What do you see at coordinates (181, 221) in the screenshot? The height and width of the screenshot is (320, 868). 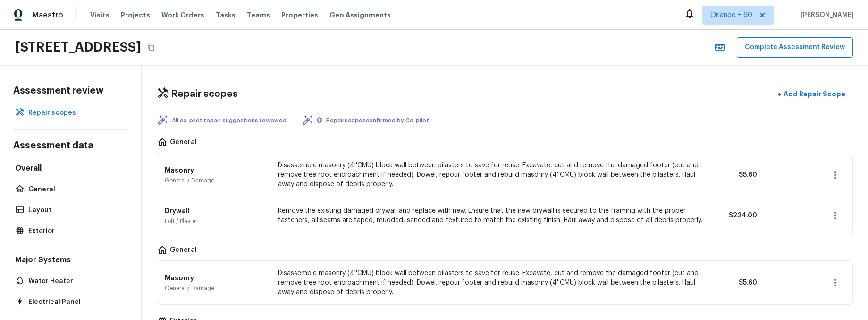 I see `p: Loft / Plaster` at bounding box center [181, 221].